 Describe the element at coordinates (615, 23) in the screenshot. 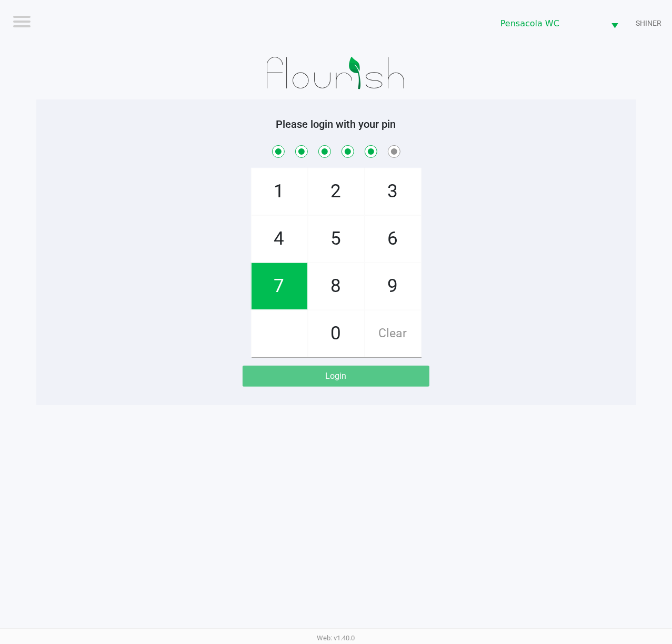

I see `button: Select` at that location.